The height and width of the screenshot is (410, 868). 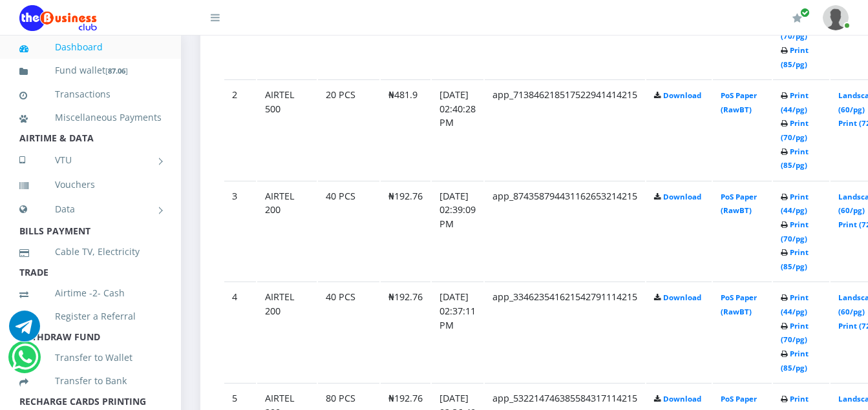 I want to click on td: 2, so click(x=240, y=129).